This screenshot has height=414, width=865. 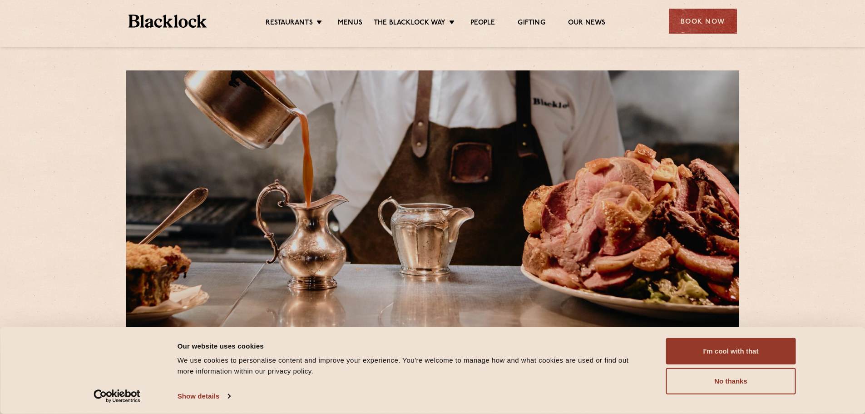 What do you see at coordinates (531, 24) in the screenshot?
I see `a: Gifting` at bounding box center [531, 24].